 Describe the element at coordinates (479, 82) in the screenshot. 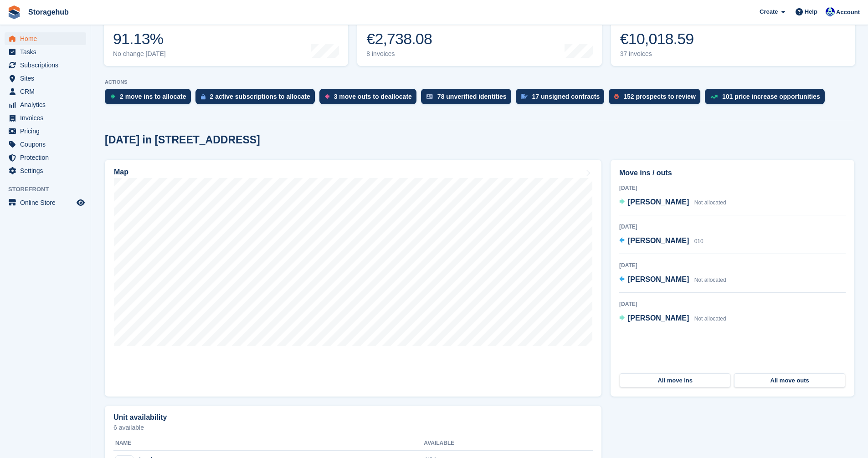

I see `p: ACTIONS` at that location.